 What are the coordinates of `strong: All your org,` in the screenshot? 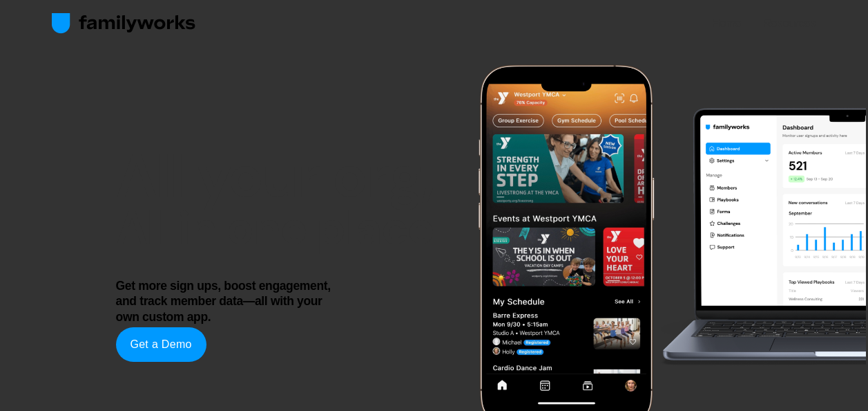 It's located at (275, 176).